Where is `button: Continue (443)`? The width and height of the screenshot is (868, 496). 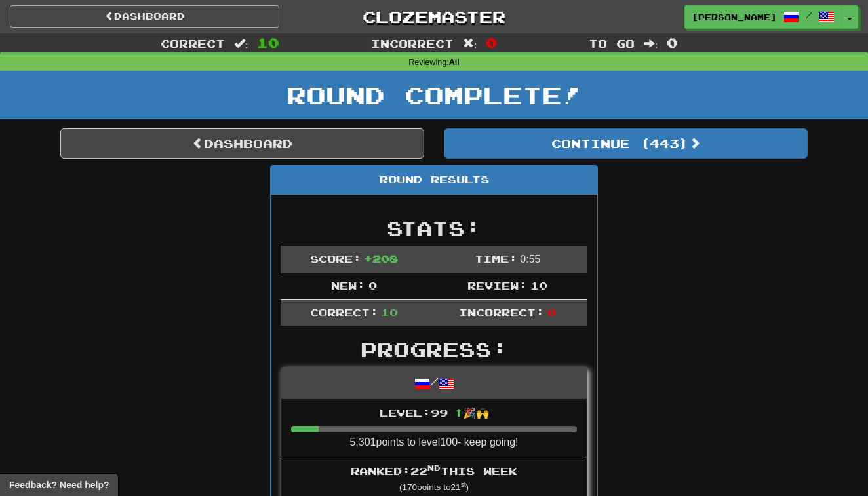 button: Continue (443) is located at coordinates (625, 143).